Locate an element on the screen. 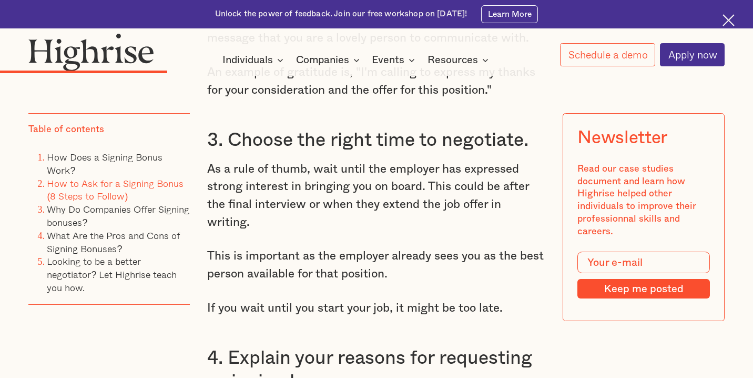  h3: 3. Choose the right time to negotiate. is located at coordinates (376, 140).